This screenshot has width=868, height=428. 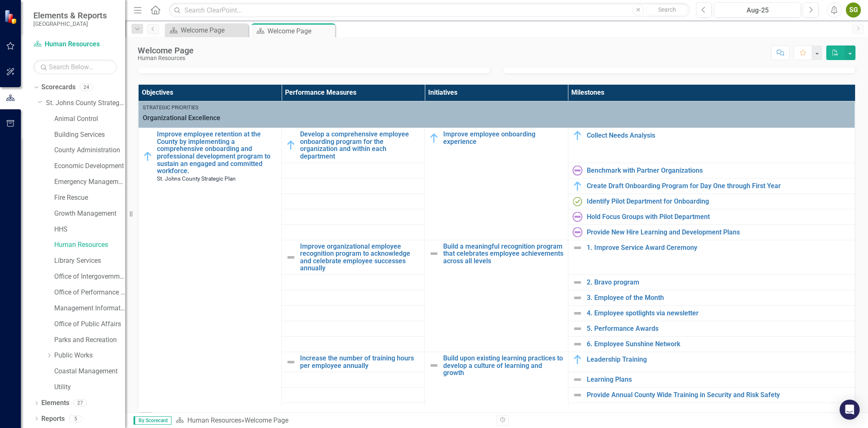 What do you see at coordinates (90, 166) in the screenshot?
I see `a: Economic Development` at bounding box center [90, 166].